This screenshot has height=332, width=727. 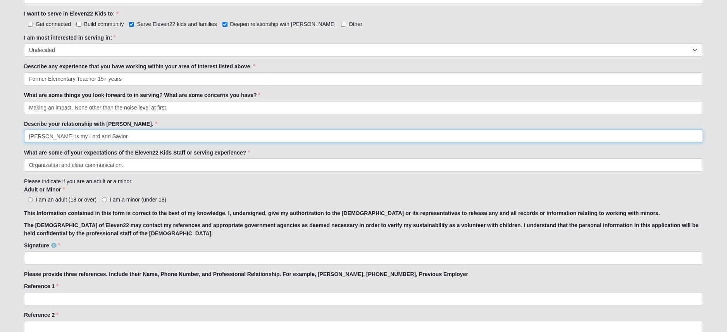 I want to click on label: I want to serve in Eleven22 Kids to:, so click(x=71, y=14).